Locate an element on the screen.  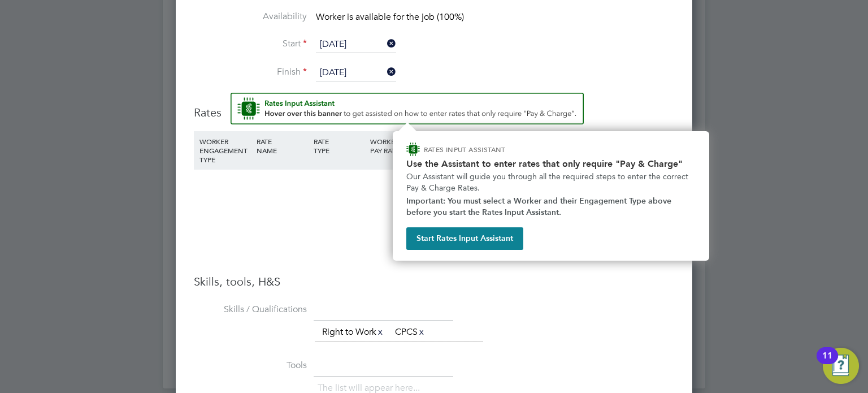
button: Rate Assistant is located at coordinates (407, 109).